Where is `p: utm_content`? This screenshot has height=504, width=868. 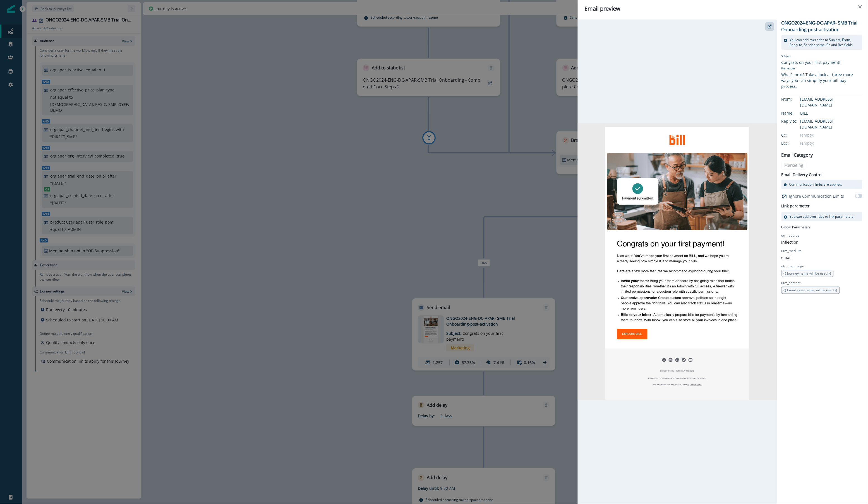
p: utm_content is located at coordinates (791, 283).